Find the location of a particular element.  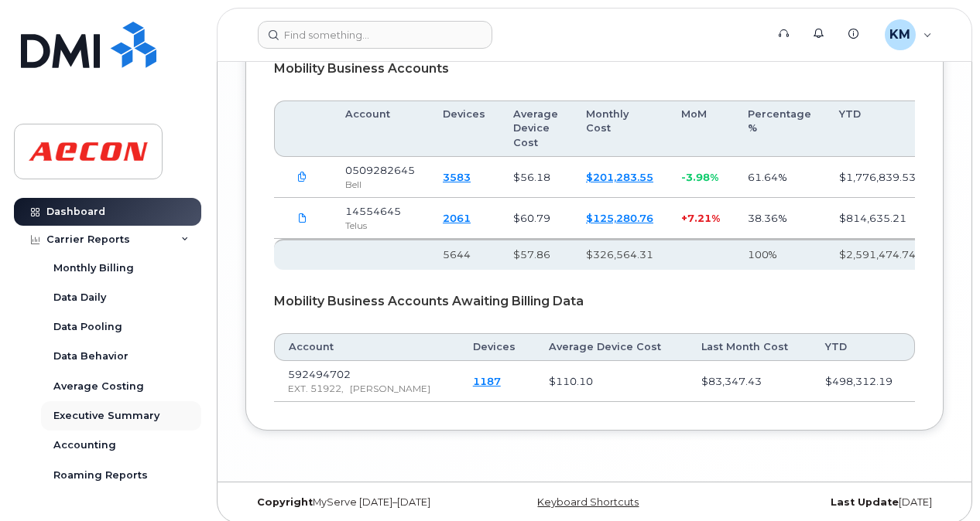

td: $498,312.19 is located at coordinates (863, 381).